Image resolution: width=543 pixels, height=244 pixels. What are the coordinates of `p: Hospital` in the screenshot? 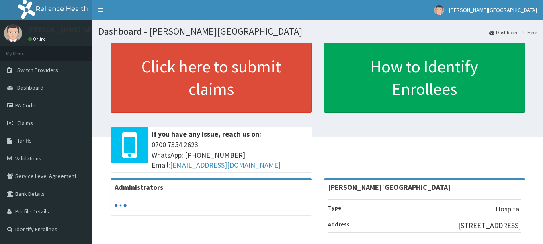 It's located at (508, 209).